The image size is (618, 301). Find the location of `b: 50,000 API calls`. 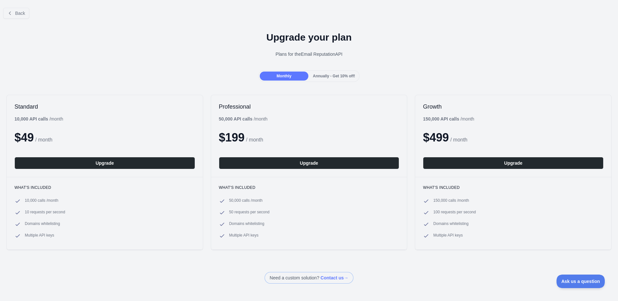

b: 50,000 API calls is located at coordinates (236, 119).